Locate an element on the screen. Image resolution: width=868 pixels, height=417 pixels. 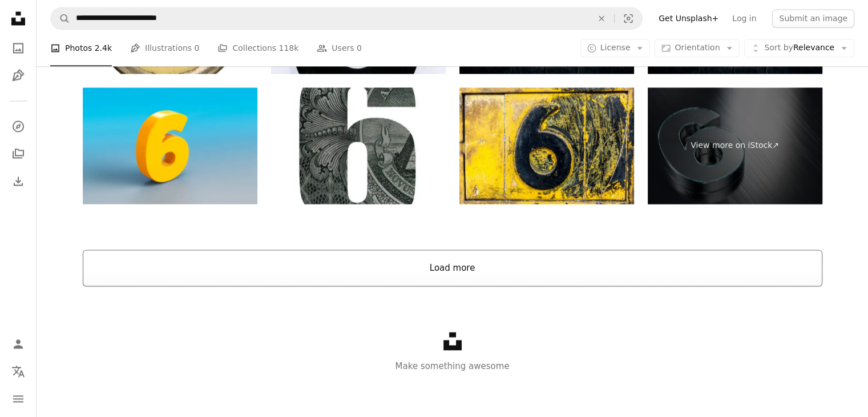
button: Orientation is located at coordinates (697, 48).